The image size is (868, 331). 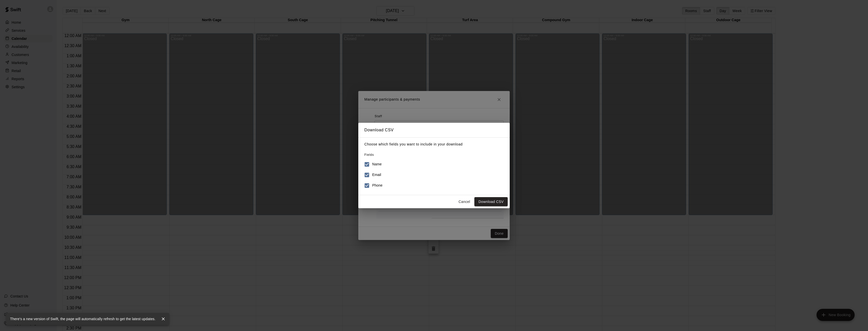 What do you see at coordinates (377, 165) in the screenshot?
I see `h6: Name` at bounding box center [377, 165].